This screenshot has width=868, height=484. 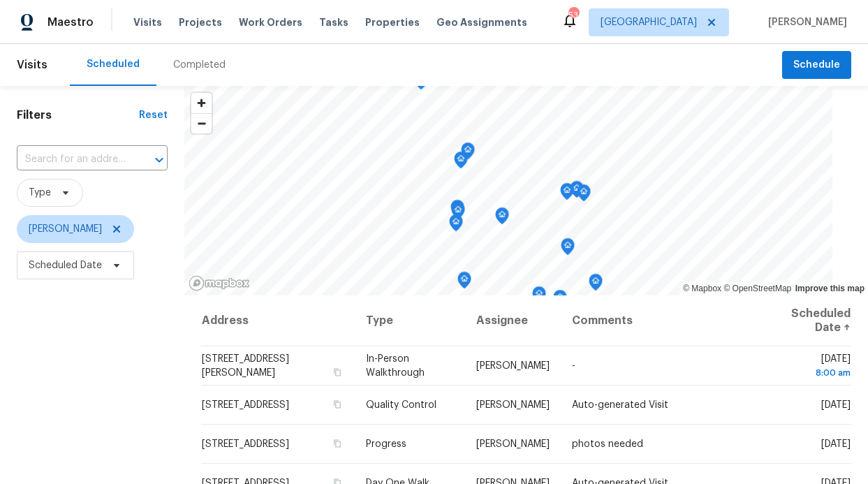 What do you see at coordinates (70, 23) in the screenshot?
I see `span: Maestro` at bounding box center [70, 23].